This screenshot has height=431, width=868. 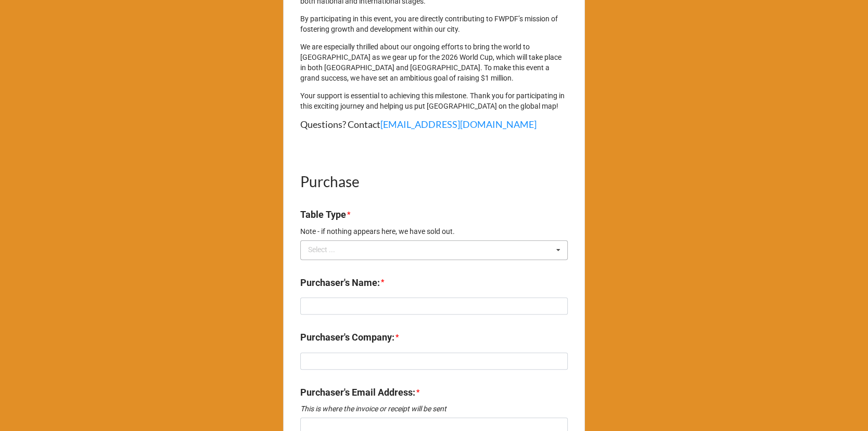 I want to click on p: Your support is essential to achieving this milestone. Thank you for participating in this exciti..., so click(x=434, y=101).